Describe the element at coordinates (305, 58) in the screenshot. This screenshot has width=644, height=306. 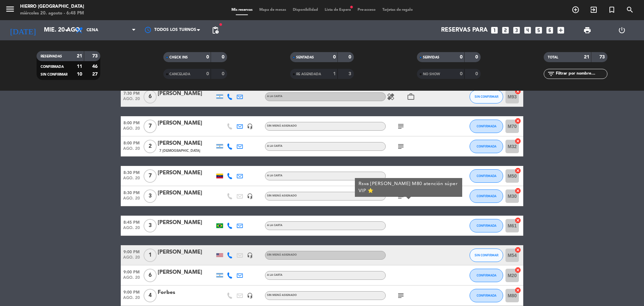
I see `span: SENTADAS` at that location.